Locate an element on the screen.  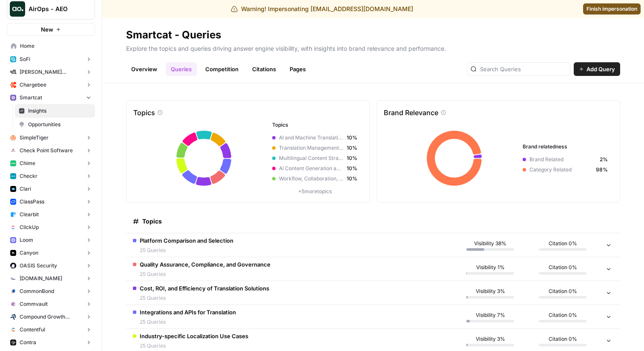
a: Pages is located at coordinates (298, 69).